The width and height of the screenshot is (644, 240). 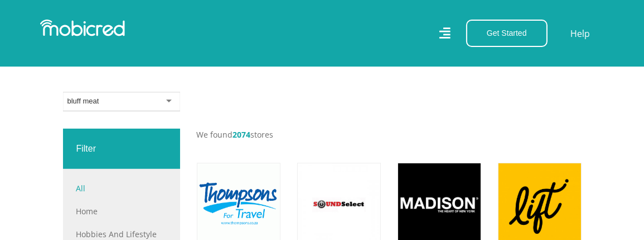 What do you see at coordinates (507, 33) in the screenshot?
I see `button: Get Started` at bounding box center [507, 33].